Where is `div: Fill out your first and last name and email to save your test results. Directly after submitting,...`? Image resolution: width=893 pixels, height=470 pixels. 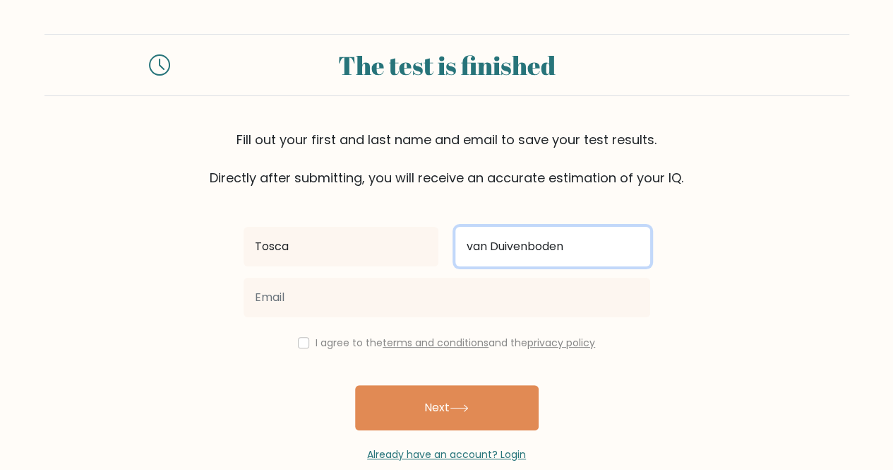 div: Fill out your first and last name and email to save your test results. Directly after submitting,... is located at coordinates (447, 158).